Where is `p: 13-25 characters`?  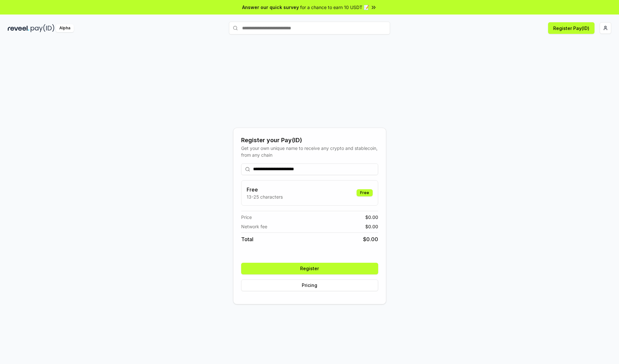 p: 13-25 characters is located at coordinates (265, 196).